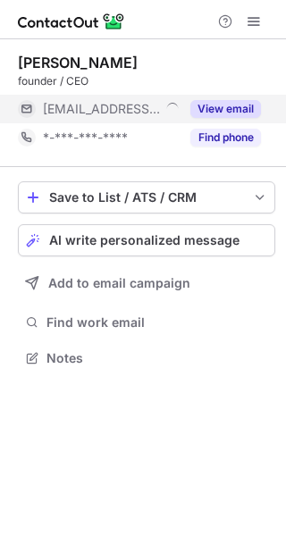 The width and height of the screenshot is (286, 536). What do you see at coordinates (146, 322) in the screenshot?
I see `button: Find work email` at bounding box center [146, 322].